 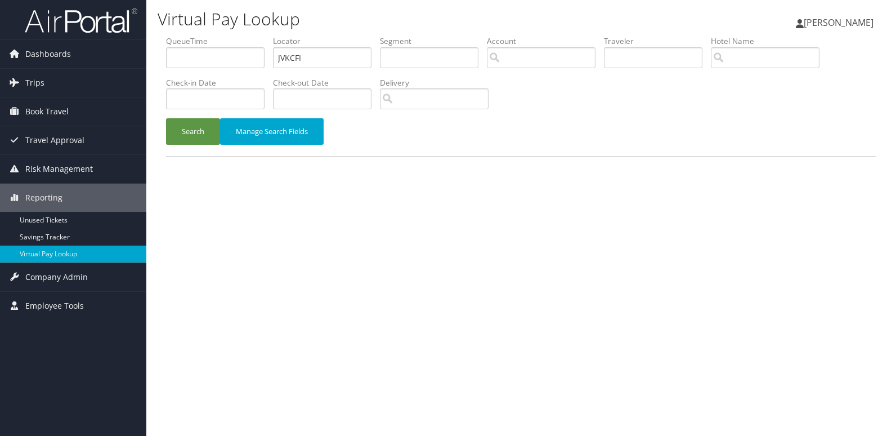 I want to click on label: Locator, so click(x=326, y=41).